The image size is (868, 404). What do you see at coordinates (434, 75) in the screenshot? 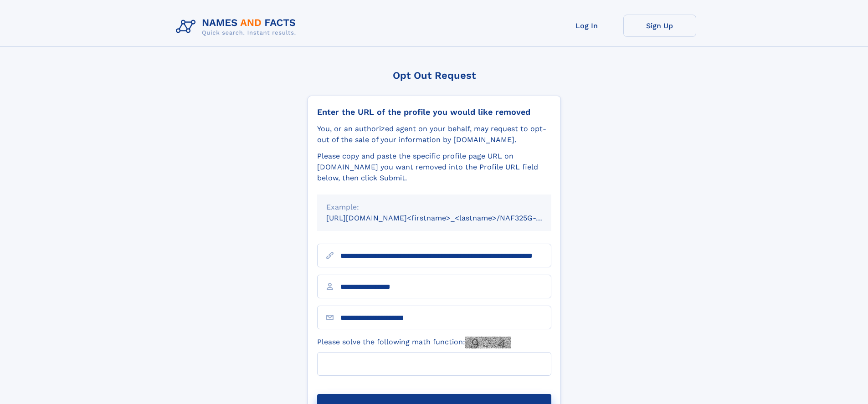
I see `div: Opt Out Request` at bounding box center [434, 75].